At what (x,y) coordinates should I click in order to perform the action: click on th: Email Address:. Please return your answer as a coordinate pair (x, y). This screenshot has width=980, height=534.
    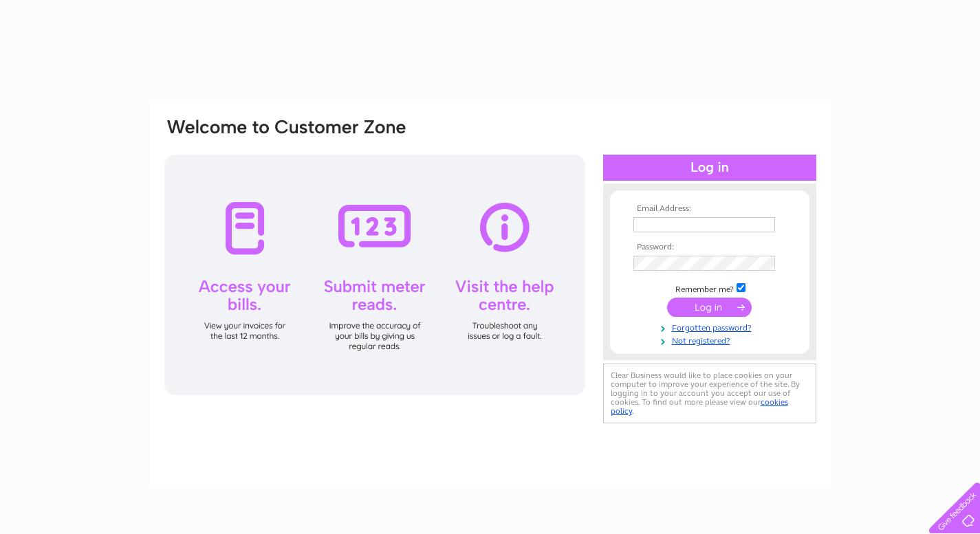
    Looking at the image, I should click on (710, 209).